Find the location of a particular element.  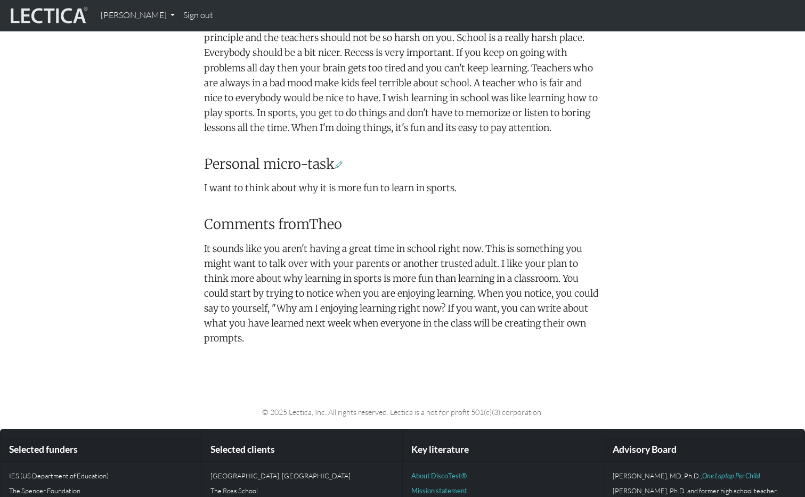

p: © 2025 Lectica, Inc. All rights reserved. Lectica is a not for profit 501(c)(3) corporation. is located at coordinates (403, 412).